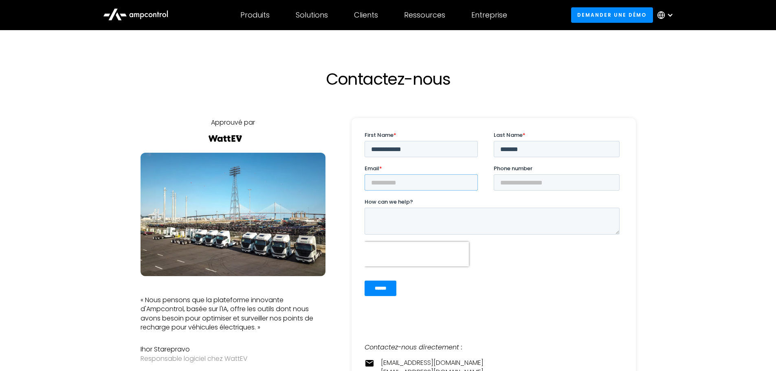 This screenshot has width=776, height=371. Describe the element at coordinates (366, 15) in the screenshot. I see `div: Clients` at that location.